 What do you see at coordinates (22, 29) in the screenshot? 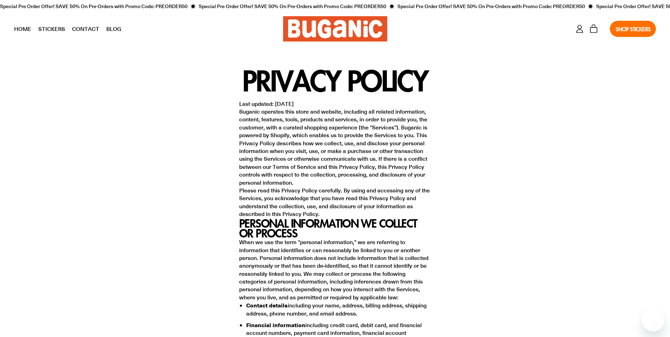
I see `a: Home` at bounding box center [22, 29].